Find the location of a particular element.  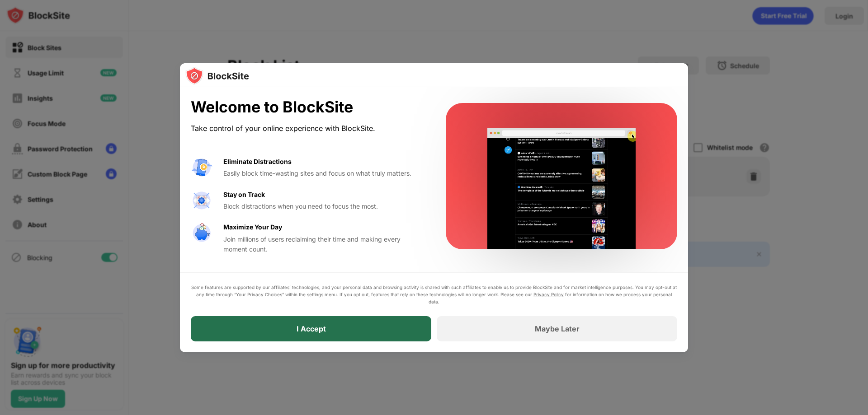

div: Some features are supported by our affiliates’ technologies, and your personal data and browsing ... is located at coordinates (434, 295).